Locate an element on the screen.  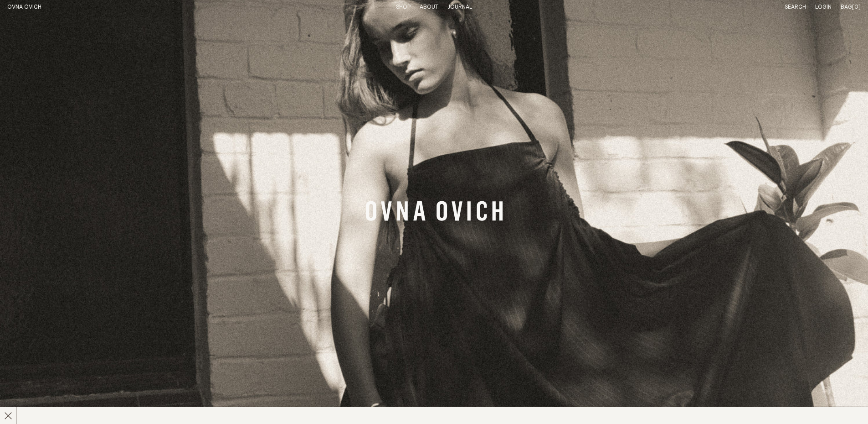
a: Journal is located at coordinates (459, 7).